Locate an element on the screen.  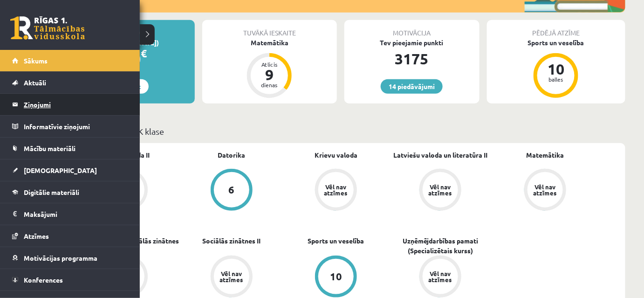
span: Mācību materiāli is located at coordinates (50, 148).